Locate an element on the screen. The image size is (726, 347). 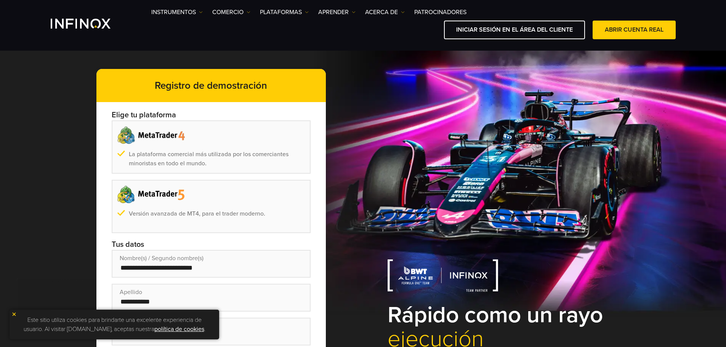
font: ABRIR CUENTA REAL is located at coordinates (634, 30).